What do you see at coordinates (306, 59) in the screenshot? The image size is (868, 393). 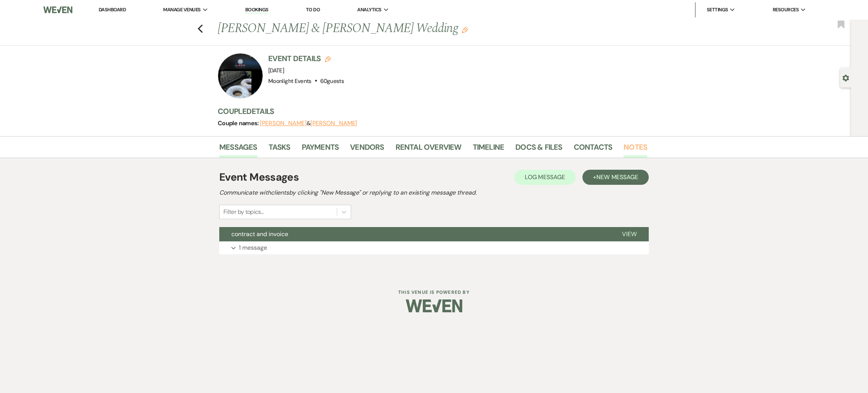 I see `h3: Event Details` at bounding box center [306, 59].